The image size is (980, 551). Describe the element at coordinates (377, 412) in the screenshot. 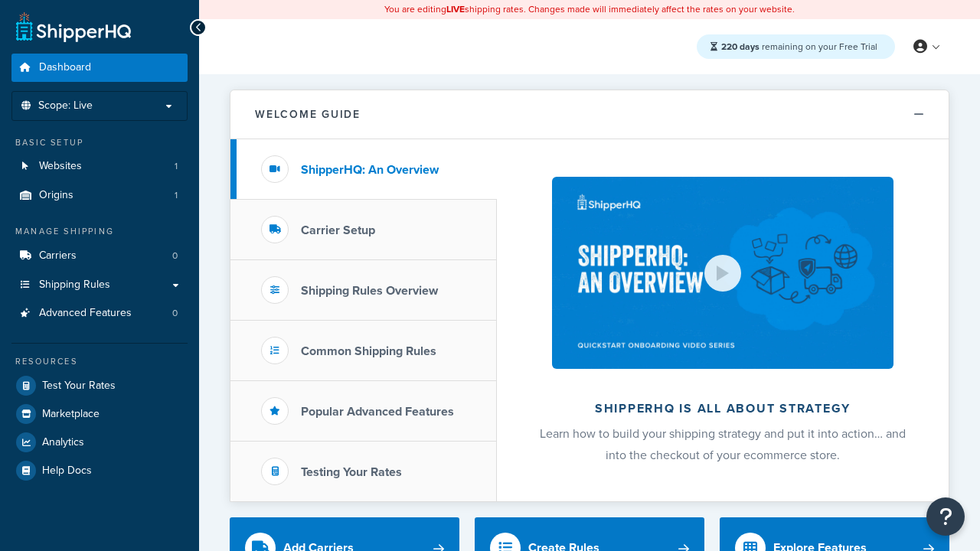

I see `h3: Popular Advanced Features` at that location.